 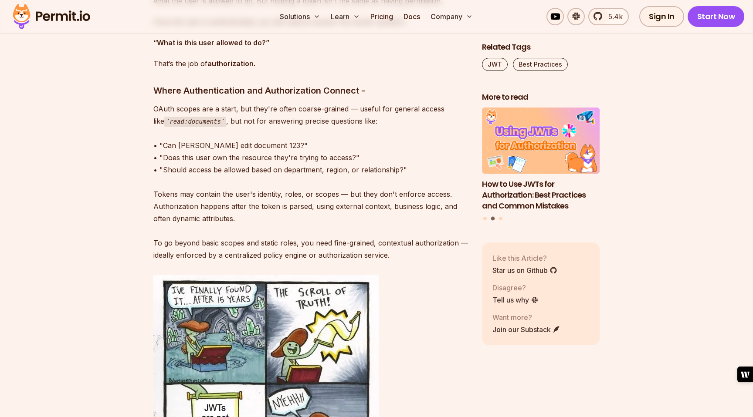 I want to click on button: Go to slide 2, so click(x=493, y=219).